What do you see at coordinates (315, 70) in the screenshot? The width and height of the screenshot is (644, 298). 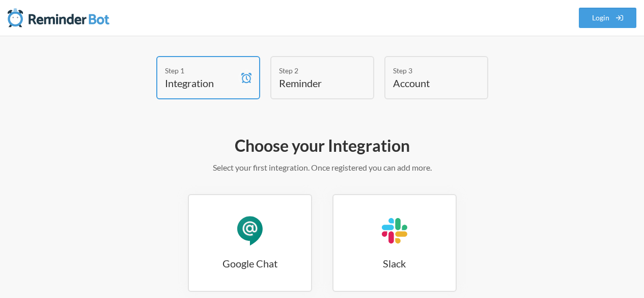 I see `div: Step 2` at bounding box center [315, 70].